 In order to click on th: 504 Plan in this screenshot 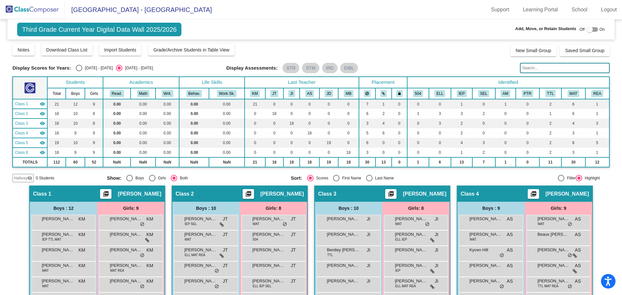, I will do `click(418, 94)`.